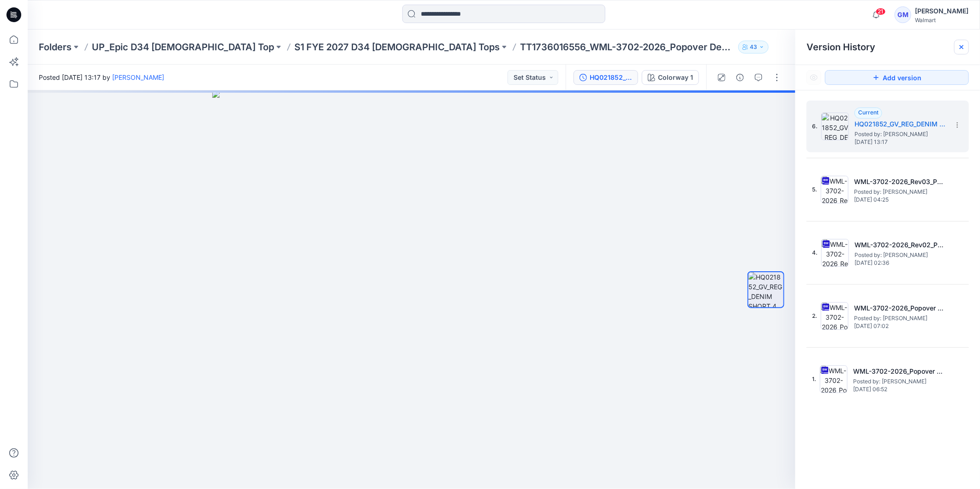  Describe the element at coordinates (671, 77) in the screenshot. I see `button: Colorway 1` at that location.